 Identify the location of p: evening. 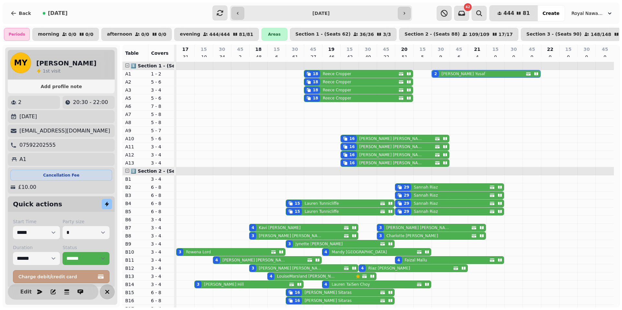
(190, 34).